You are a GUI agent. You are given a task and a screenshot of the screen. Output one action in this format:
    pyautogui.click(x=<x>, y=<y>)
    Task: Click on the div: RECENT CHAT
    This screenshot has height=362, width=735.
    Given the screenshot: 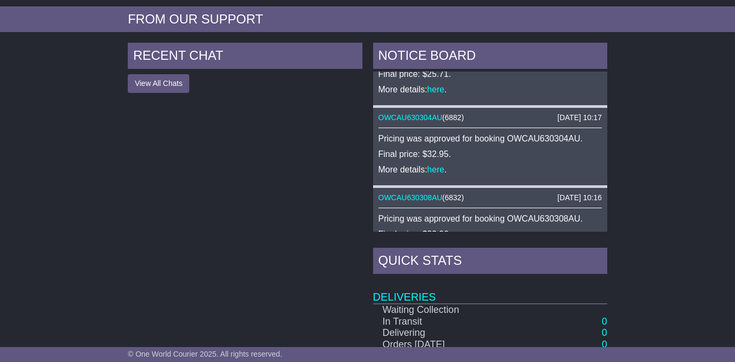 What is the action you would take?
    pyautogui.click(x=245, y=57)
    